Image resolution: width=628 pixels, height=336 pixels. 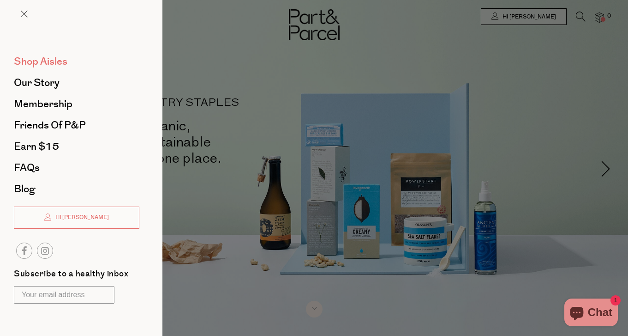 I want to click on label: Subscribe to a healthy inbox, so click(x=71, y=275).